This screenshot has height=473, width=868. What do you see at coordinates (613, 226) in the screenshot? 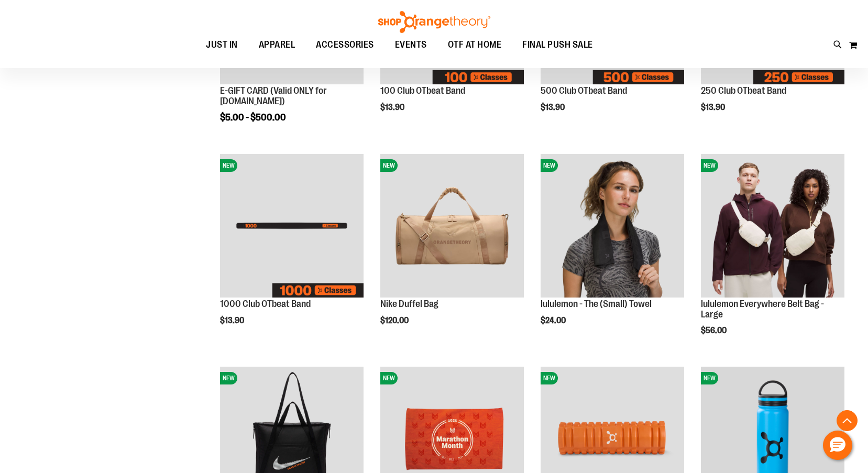
I see `img: lululemon - The (Small) Towel` at bounding box center [613, 226].